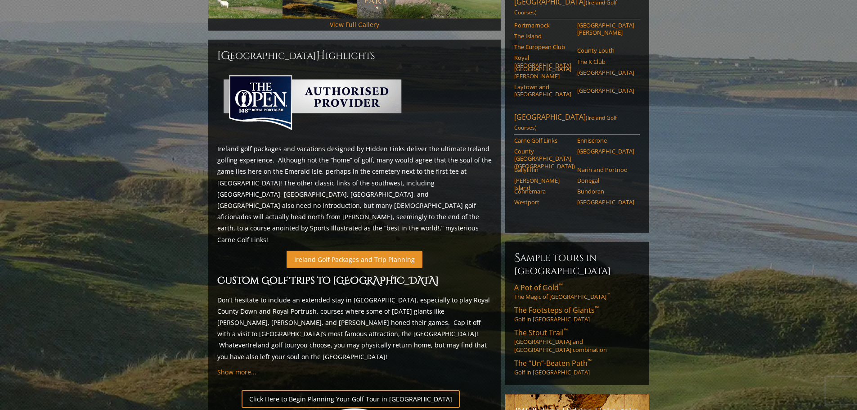 The width and height of the screenshot is (857, 410). Describe the element at coordinates (606, 191) in the screenshot. I see `a: Bundoran` at that location.